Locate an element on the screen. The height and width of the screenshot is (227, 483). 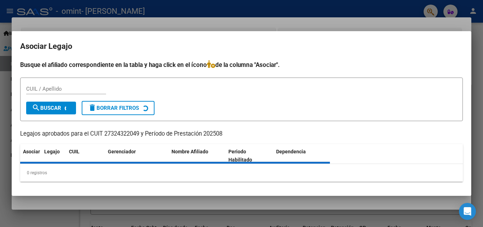
datatable-header-cell: Legajo is located at coordinates (54, 156).